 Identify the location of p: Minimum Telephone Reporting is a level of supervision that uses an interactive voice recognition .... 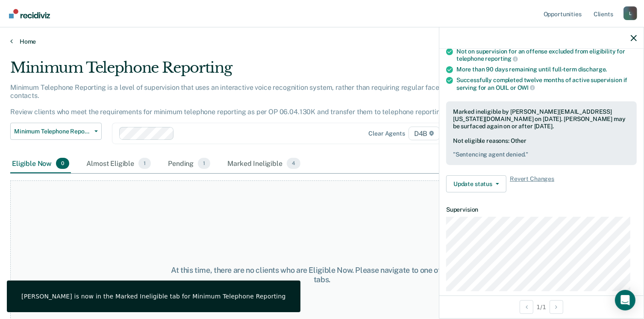
(242, 100).